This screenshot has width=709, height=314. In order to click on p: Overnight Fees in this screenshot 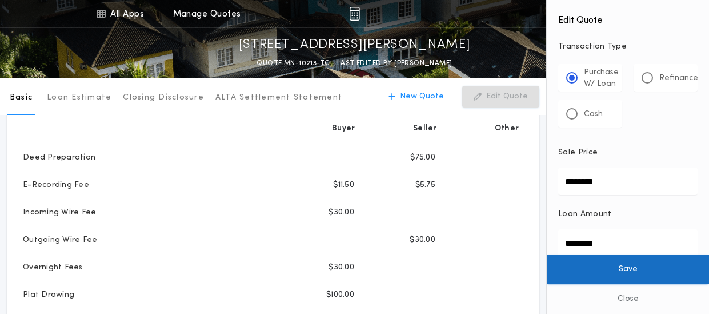, I will do `click(50, 267)`.